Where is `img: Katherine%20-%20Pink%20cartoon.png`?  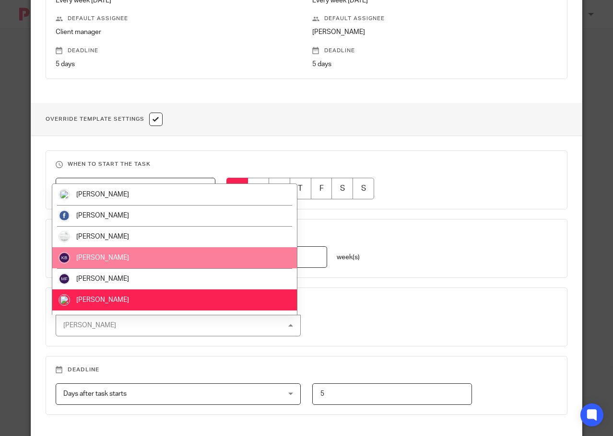
img: Katherine%20-%20Pink%20cartoon.png is located at coordinates (64, 237).